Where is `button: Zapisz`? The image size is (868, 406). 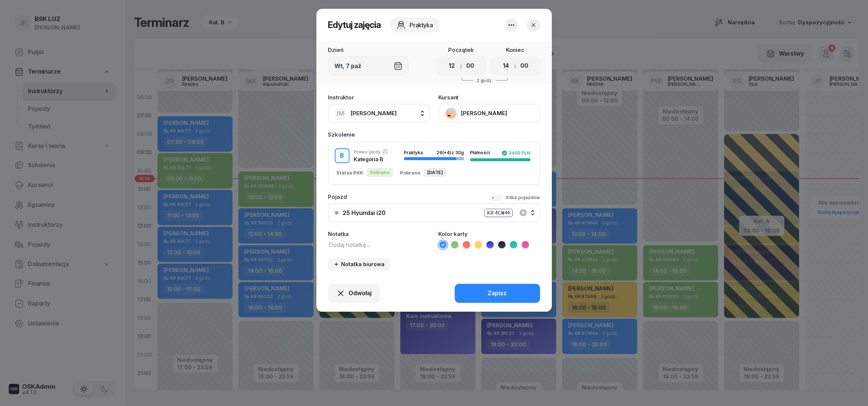
button: Zapisz is located at coordinates (497, 294).